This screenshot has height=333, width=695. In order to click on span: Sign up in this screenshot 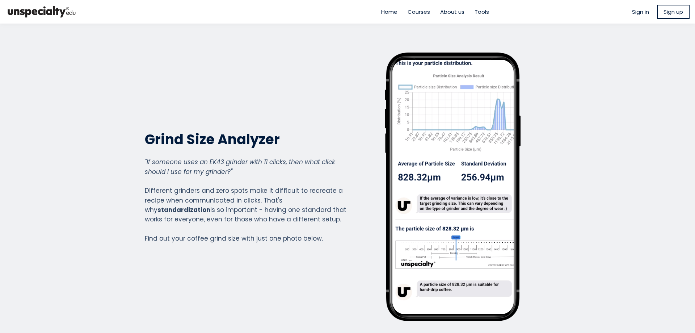, I will do `click(673, 12)`.